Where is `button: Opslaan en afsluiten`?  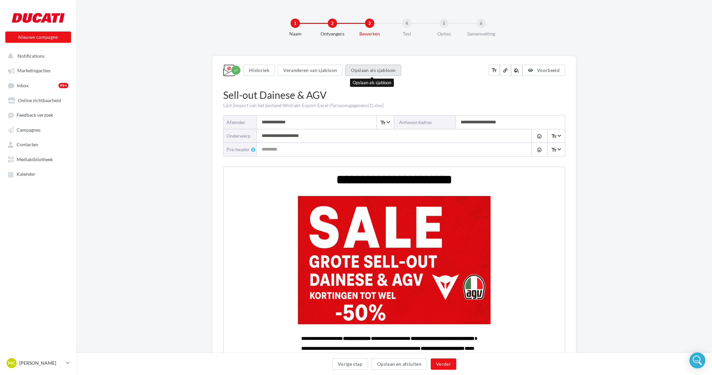 button: Opslaan en afsluiten is located at coordinates (399, 364).